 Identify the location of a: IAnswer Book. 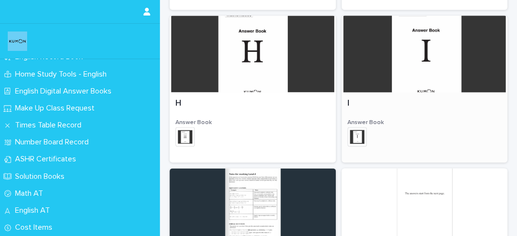
(424, 89).